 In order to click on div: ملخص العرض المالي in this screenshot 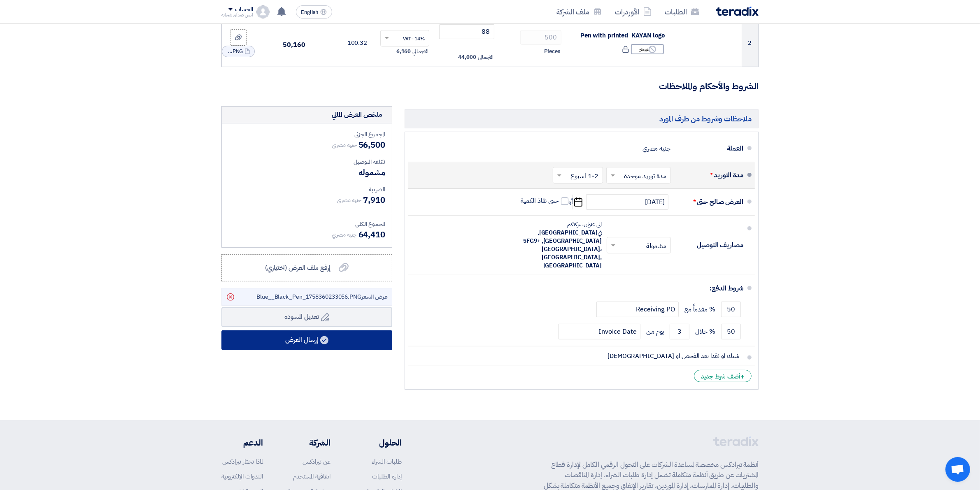, I will do `click(357, 115)`.